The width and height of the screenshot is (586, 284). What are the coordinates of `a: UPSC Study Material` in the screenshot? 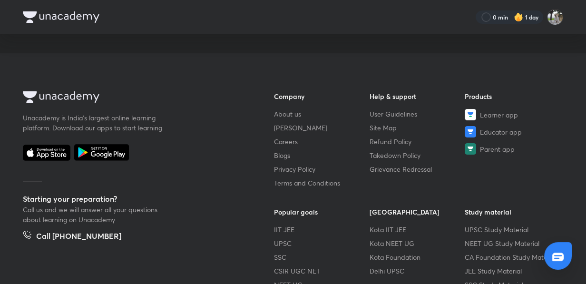 It's located at (513, 229).